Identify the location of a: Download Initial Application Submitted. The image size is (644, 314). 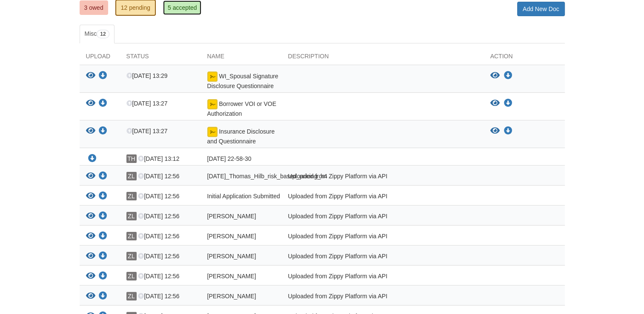
(103, 197).